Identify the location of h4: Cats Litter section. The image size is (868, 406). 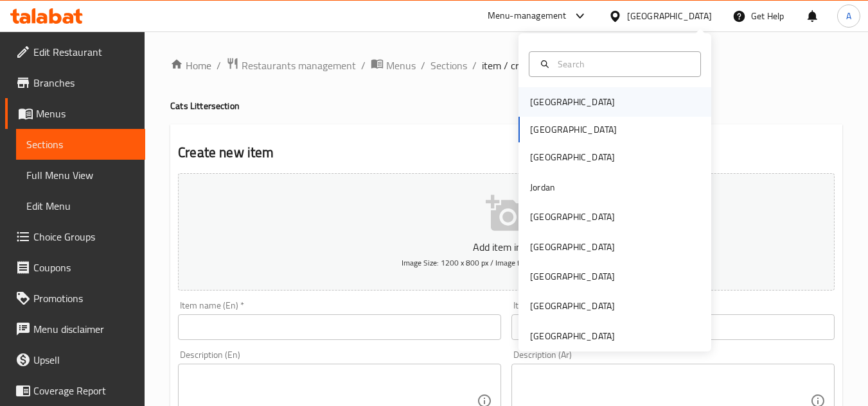
(506, 106).